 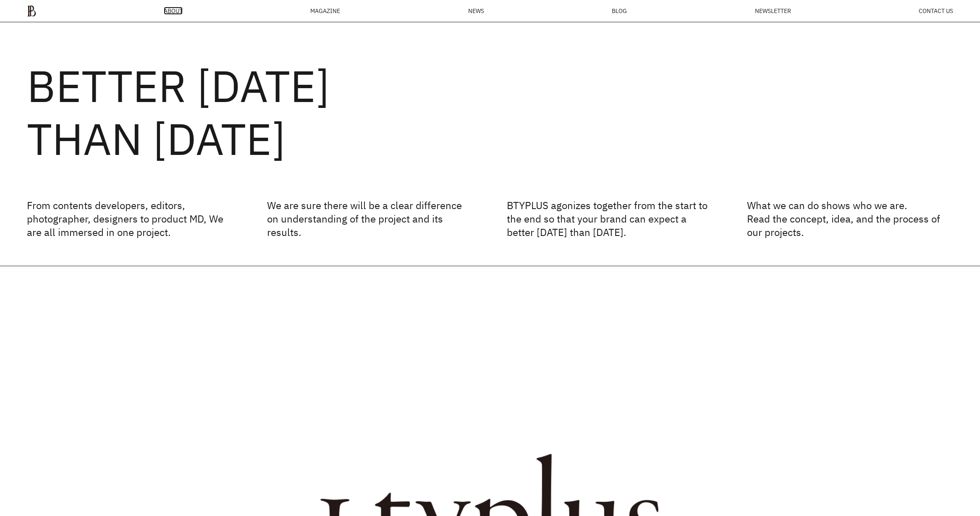 I want to click on p: We are sure there will be a clear difference on understanding of the project and its results., so click(x=370, y=219).